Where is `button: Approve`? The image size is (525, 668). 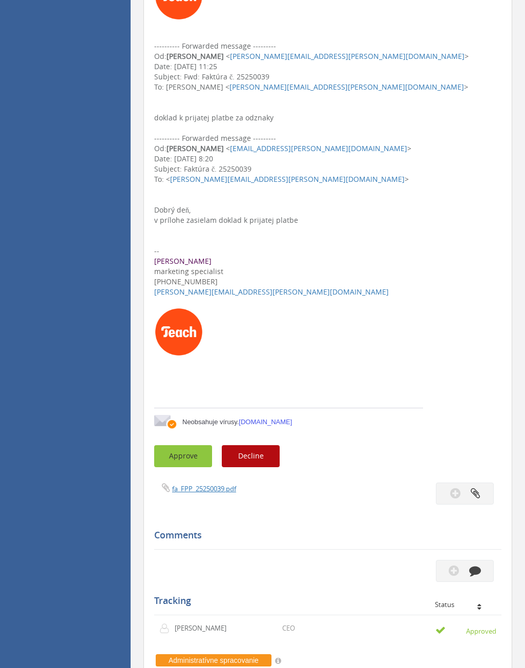 button: Approve is located at coordinates (183, 456).